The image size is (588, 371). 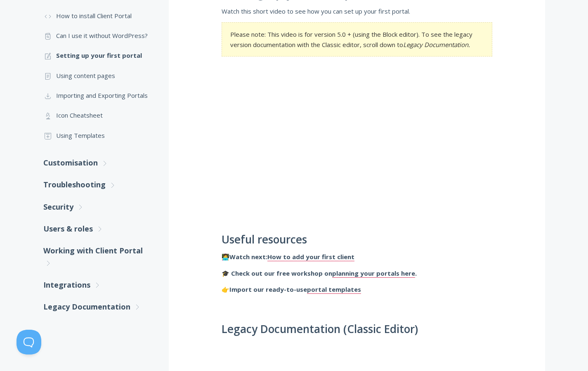 What do you see at coordinates (98, 115) in the screenshot?
I see `a: Icon Cheatsheet` at bounding box center [98, 115].